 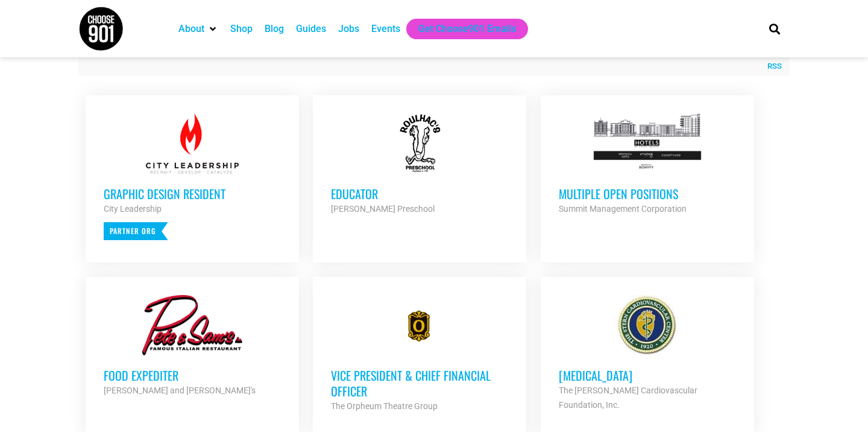 What do you see at coordinates (386, 29) in the screenshot?
I see `div: Events` at bounding box center [386, 29].